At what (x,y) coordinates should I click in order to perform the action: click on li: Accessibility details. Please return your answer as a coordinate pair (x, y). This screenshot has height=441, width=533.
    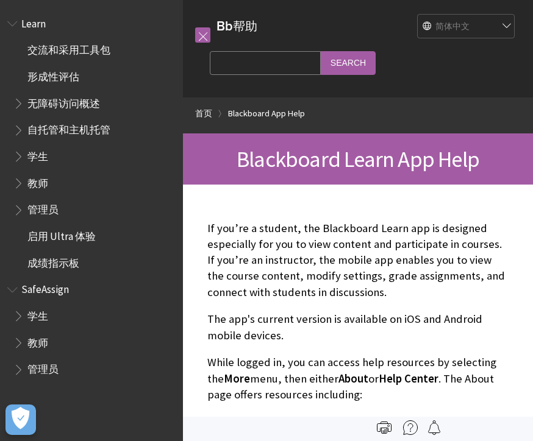
    Looking at the image, I should click on (377, 423).